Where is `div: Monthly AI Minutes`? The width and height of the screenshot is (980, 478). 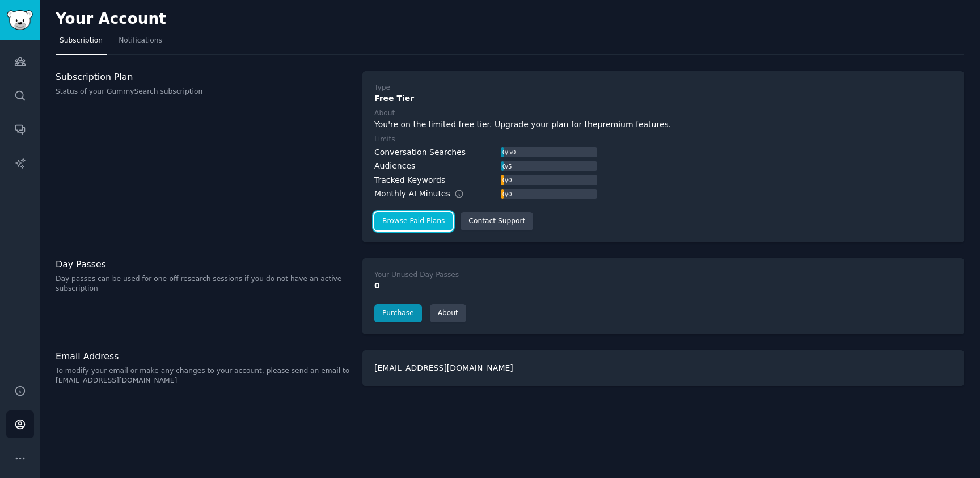
div: Monthly AI Minutes is located at coordinates (425, 193).